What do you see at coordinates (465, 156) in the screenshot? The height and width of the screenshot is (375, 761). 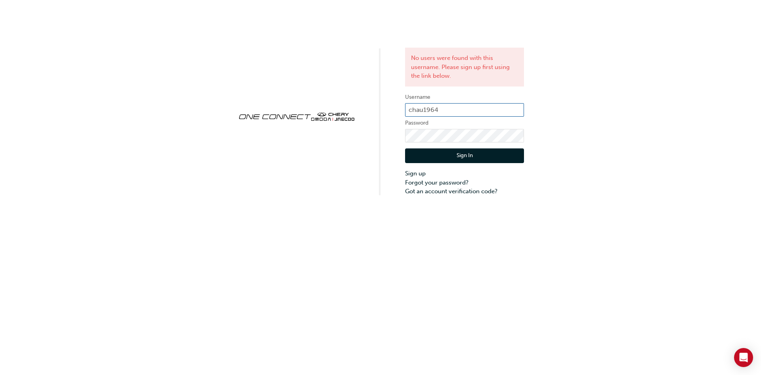 I see `button: Sign In` at bounding box center [465, 156].